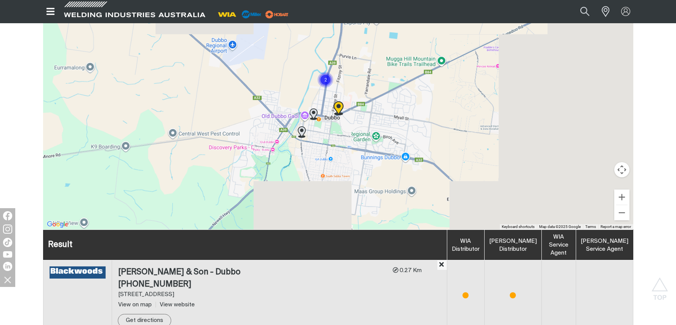  What do you see at coordinates (659, 286) in the screenshot?
I see `button: Scroll to top` at bounding box center [659, 286].